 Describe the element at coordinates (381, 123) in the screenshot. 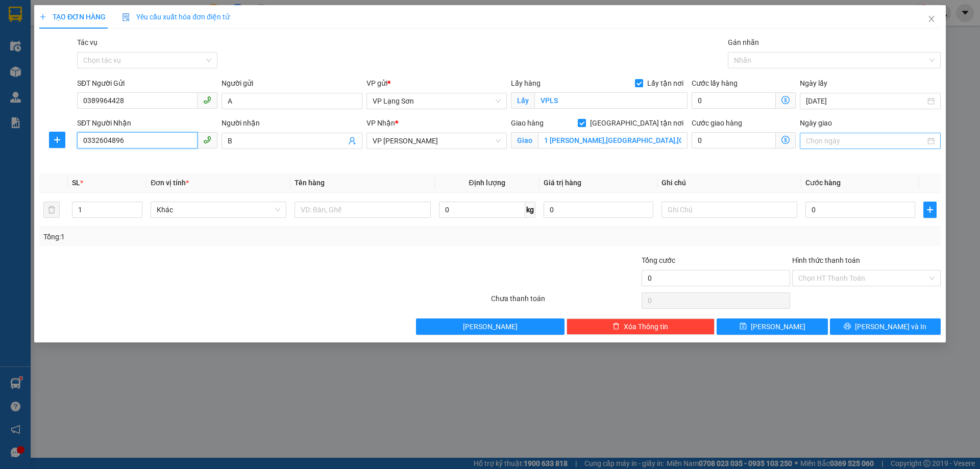

I see `span: VP Nhận` at that location.